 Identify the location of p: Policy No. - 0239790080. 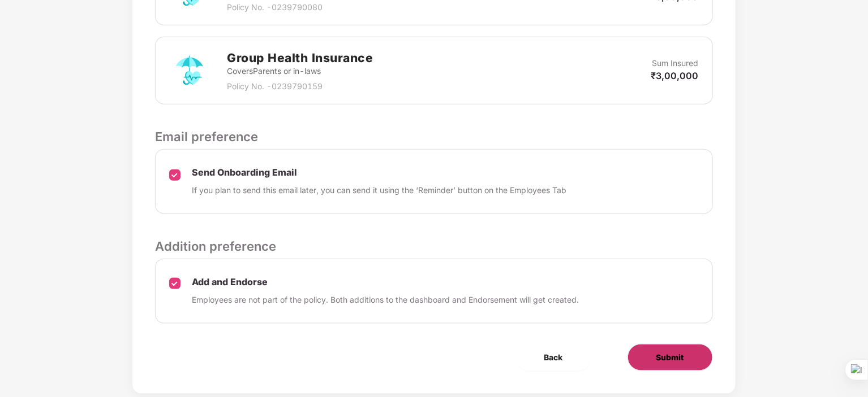
(299, 8).